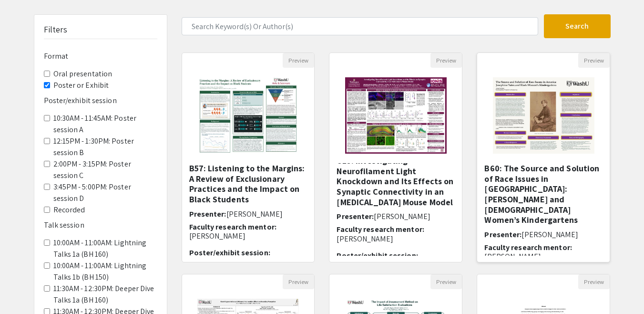  What do you see at coordinates (543, 115) in the screenshot?
I see `img: <p><strong>B60: The Source and Solution of Race Issues in America: Josephine Yates and Black Wome...` at bounding box center [543, 115].